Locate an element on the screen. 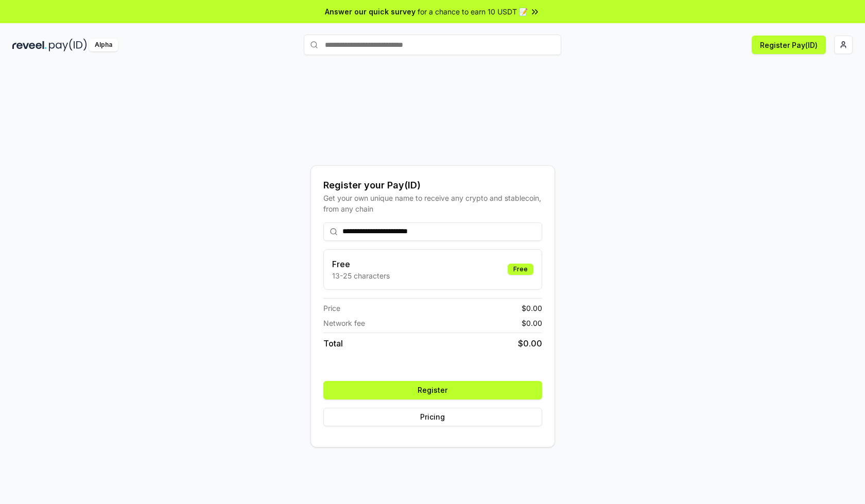  span: Answer our quick survey is located at coordinates (370, 11).